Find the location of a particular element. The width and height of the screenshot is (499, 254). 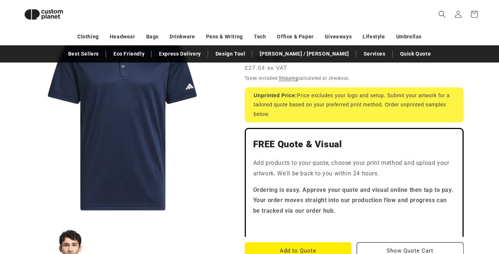

a: Clothing is located at coordinates (88, 37).